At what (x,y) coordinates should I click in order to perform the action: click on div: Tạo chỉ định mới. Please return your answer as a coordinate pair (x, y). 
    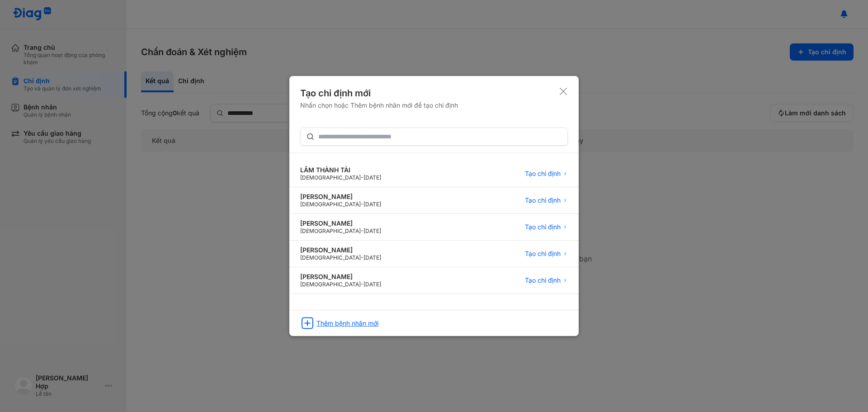
    Looking at the image, I should click on (379, 93).